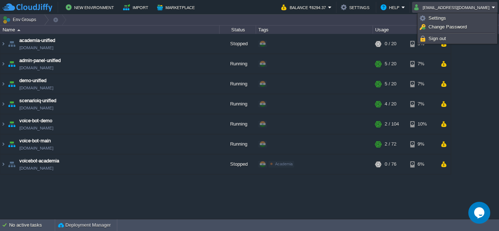 This screenshot has height=231, width=499. I want to click on span: demo-unified, so click(33, 81).